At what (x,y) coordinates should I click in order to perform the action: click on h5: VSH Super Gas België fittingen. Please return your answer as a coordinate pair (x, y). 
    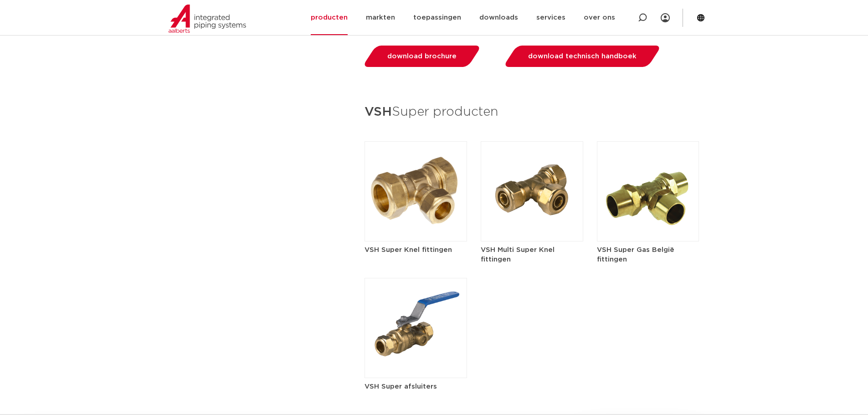
    Looking at the image, I should click on (647, 255).